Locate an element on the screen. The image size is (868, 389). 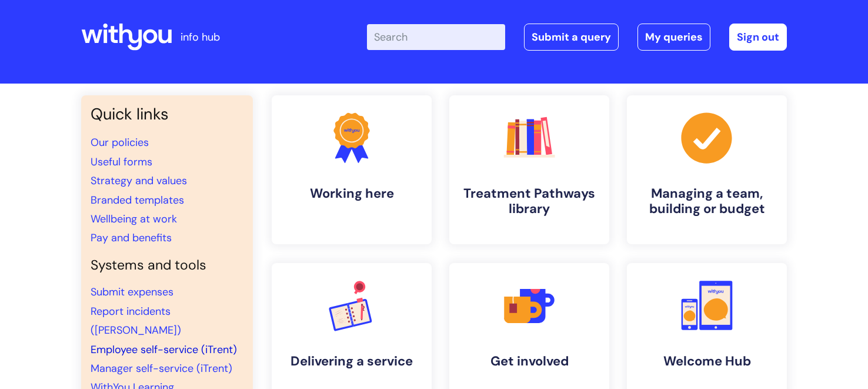
h4: Managing a team, building or budget is located at coordinates (707, 201).